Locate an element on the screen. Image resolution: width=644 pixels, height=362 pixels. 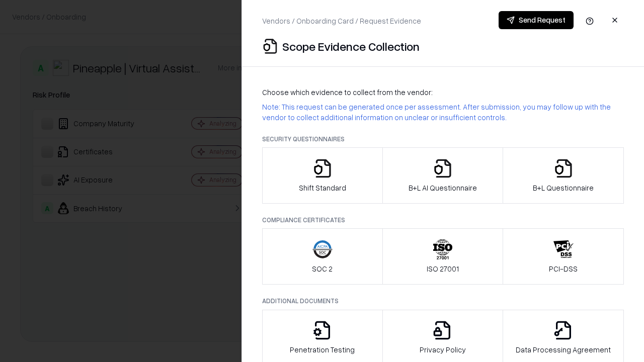
p: Data Processing Agreement is located at coordinates (563, 349).